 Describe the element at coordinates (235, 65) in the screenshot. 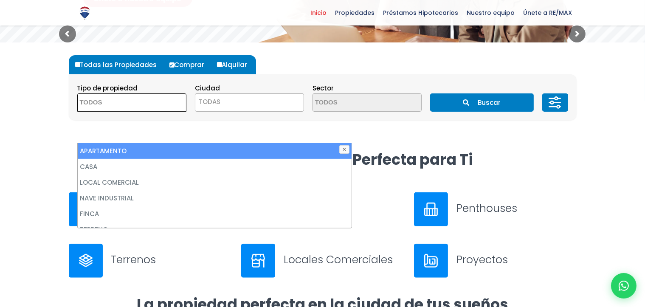

I see `label: Alquilar` at that location.